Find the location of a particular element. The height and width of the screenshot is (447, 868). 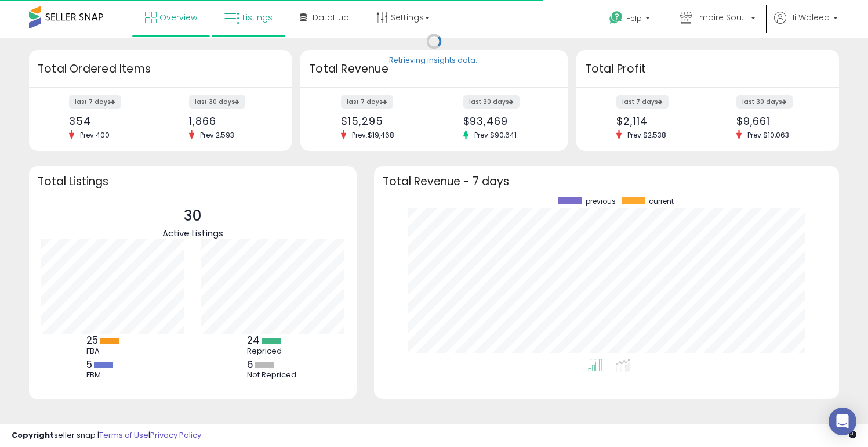

span: Empire Source is located at coordinates (721, 17).